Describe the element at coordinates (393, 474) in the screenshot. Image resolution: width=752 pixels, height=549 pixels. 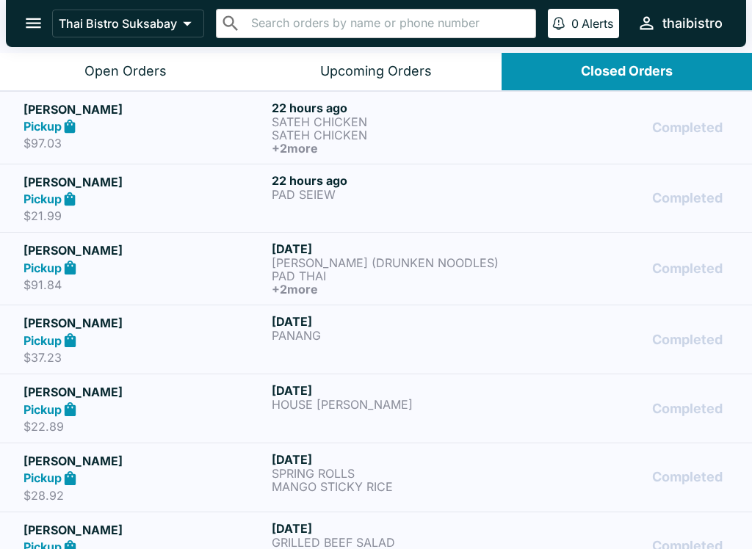
I see `p: SPRING ROLLS` at that location.